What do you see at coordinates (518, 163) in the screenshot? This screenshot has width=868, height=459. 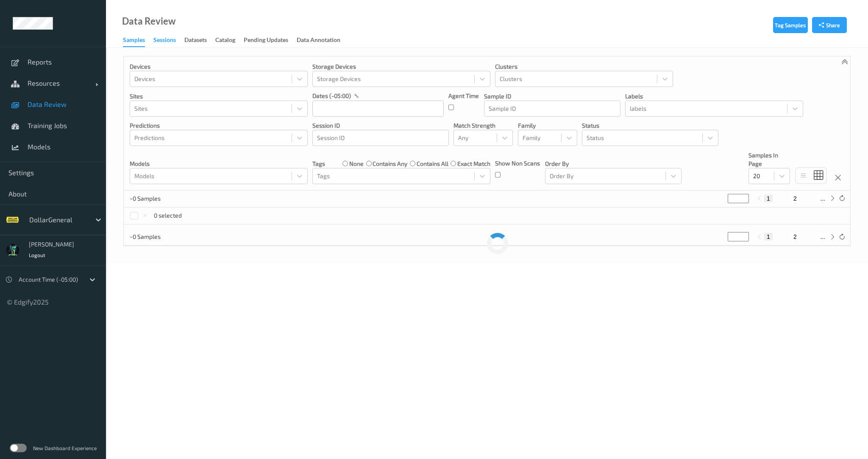 I see `p: Show Non Scans` at bounding box center [518, 163].